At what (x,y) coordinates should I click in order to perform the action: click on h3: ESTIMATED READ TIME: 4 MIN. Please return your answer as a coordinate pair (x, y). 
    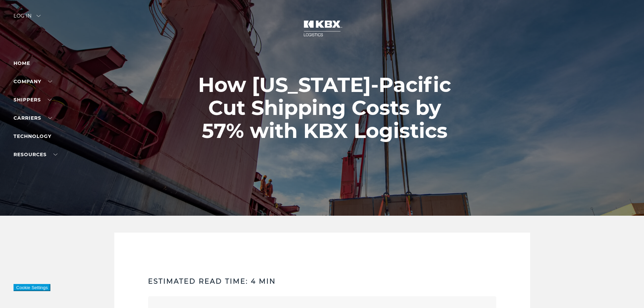
    Looking at the image, I should click on (322, 281).